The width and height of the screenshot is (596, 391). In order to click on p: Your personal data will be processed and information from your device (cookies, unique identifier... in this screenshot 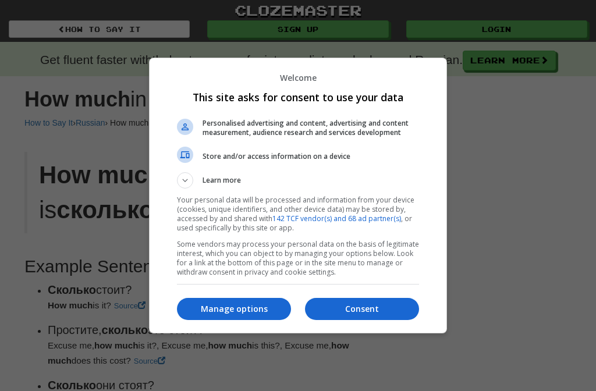, I will do `click(298, 214)`.